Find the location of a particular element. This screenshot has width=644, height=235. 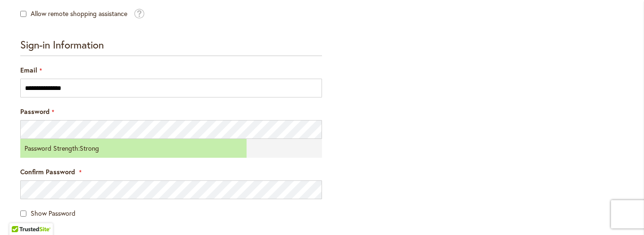

span: Allow remote shopping assistance is located at coordinates (79, 13).